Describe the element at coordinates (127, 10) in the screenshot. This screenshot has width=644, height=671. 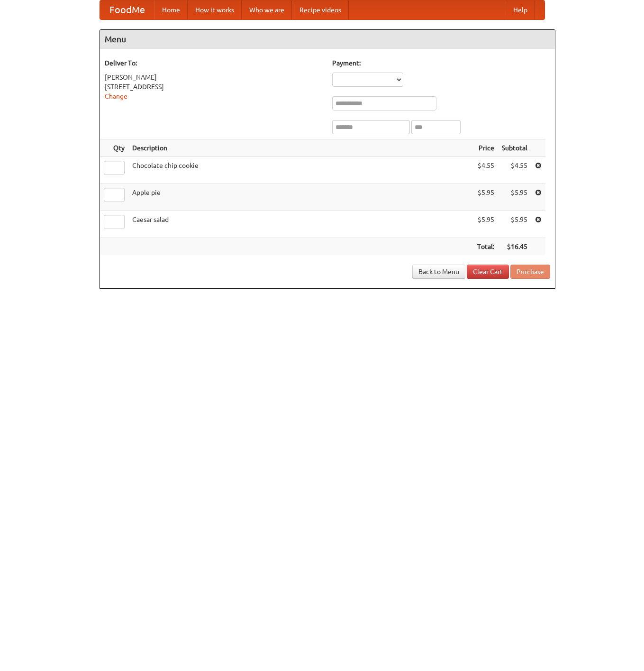
I see `a: FoodMe` at that location.